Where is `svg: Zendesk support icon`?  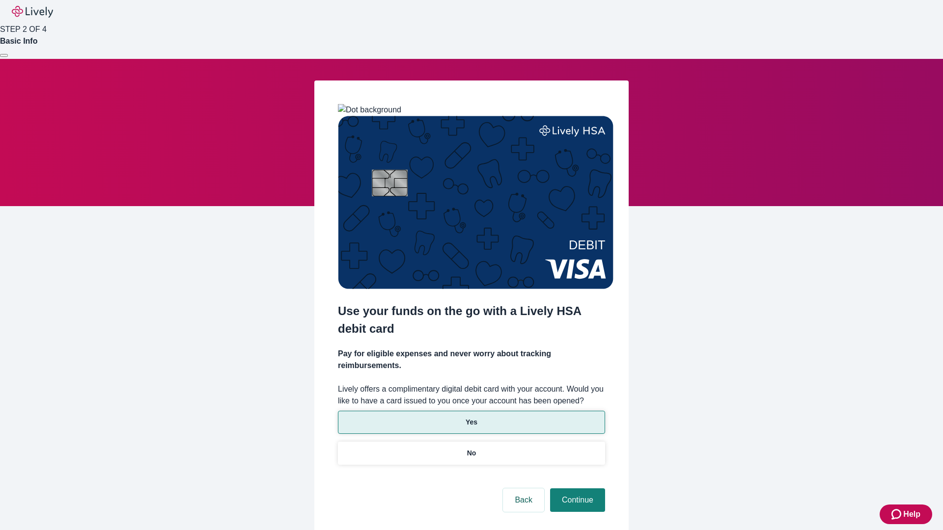
svg: Zendesk support icon is located at coordinates (897, 515).